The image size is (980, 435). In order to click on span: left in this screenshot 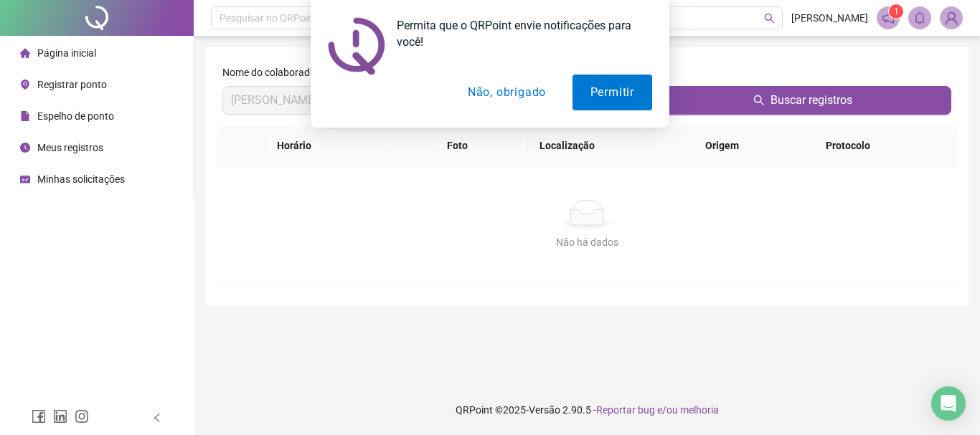, I will do `click(157, 418)`.